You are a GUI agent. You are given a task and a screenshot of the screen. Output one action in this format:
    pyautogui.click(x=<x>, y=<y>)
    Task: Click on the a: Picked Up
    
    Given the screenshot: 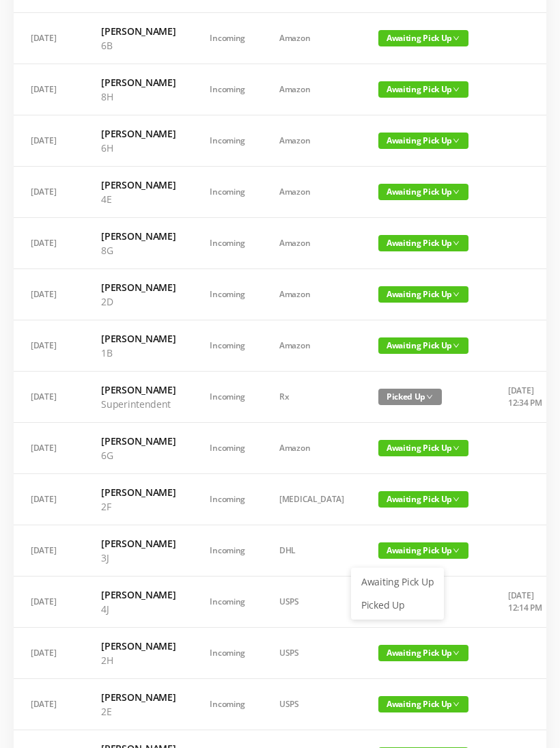 What is the action you would take?
    pyautogui.click(x=398, y=606)
    